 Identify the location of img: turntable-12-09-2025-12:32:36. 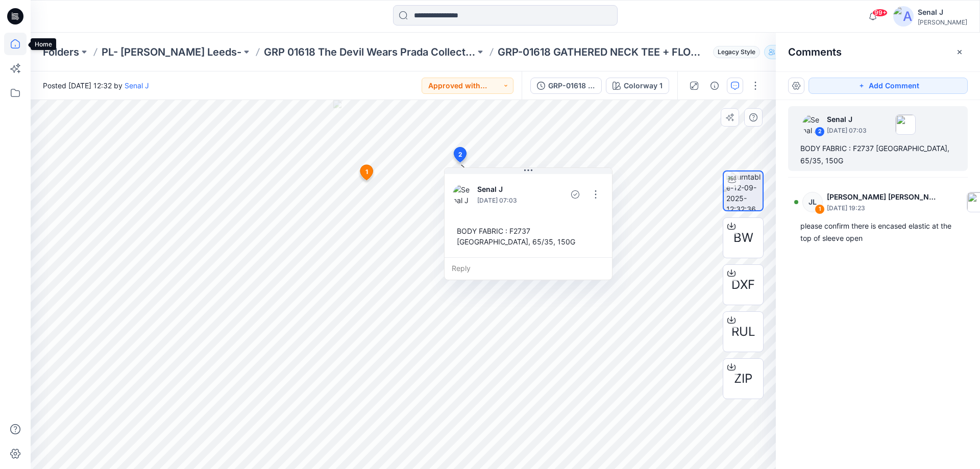
(744, 191).